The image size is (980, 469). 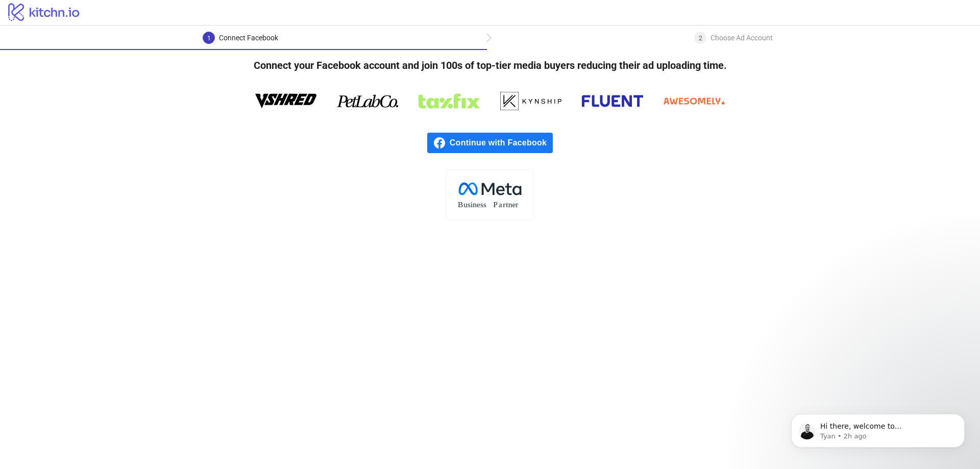 I want to click on span: Continue with Facebook, so click(x=501, y=143).